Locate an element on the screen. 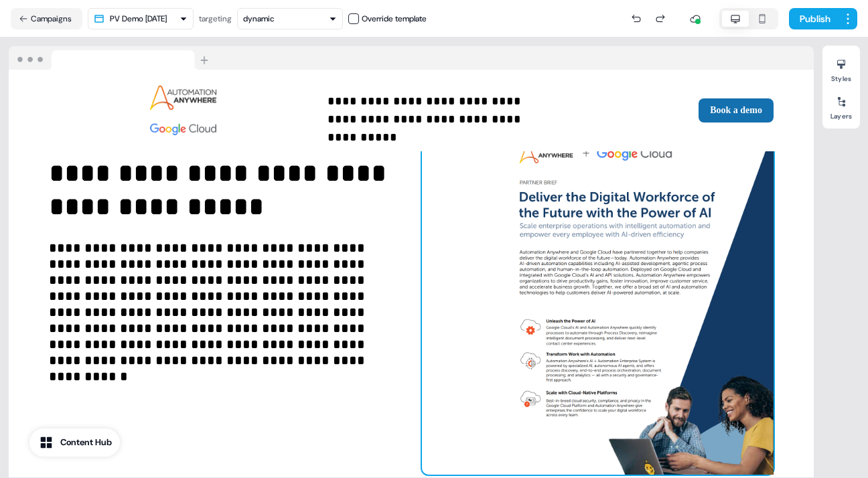 Image resolution: width=868 pixels, height=478 pixels. div: Image is located at coordinates (597, 303).